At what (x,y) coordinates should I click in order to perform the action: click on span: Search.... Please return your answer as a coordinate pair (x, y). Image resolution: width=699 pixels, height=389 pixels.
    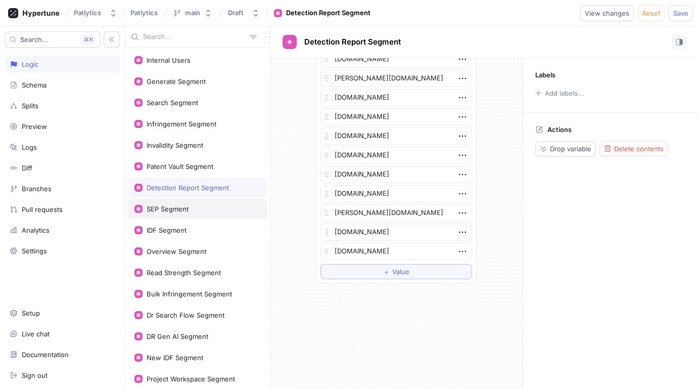
    Looking at the image, I should click on (34, 39).